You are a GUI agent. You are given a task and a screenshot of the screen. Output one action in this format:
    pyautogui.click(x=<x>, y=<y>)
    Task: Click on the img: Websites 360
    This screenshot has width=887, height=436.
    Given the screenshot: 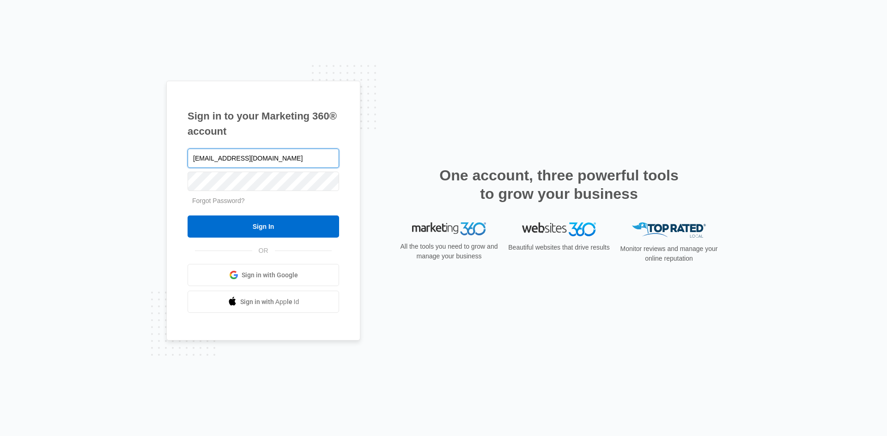 What is the action you would take?
    pyautogui.click(x=559, y=229)
    